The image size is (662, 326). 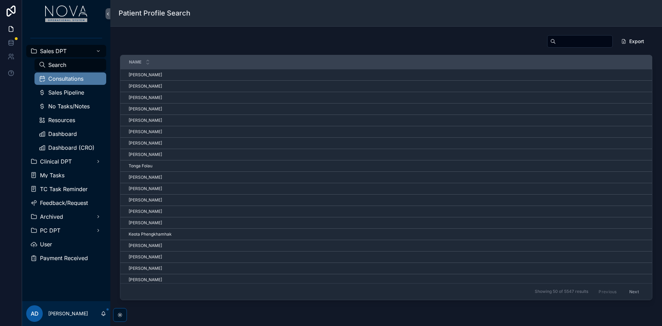 What do you see at coordinates (386, 166) in the screenshot?
I see `a: Tonga Folau` at bounding box center [386, 166].